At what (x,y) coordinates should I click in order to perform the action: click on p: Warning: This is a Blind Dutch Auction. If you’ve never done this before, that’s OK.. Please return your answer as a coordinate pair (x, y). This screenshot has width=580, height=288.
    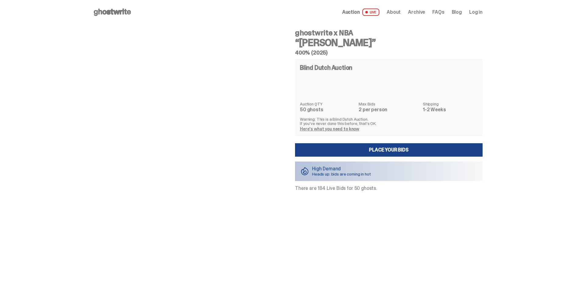
    Looking at the image, I should click on (389, 121).